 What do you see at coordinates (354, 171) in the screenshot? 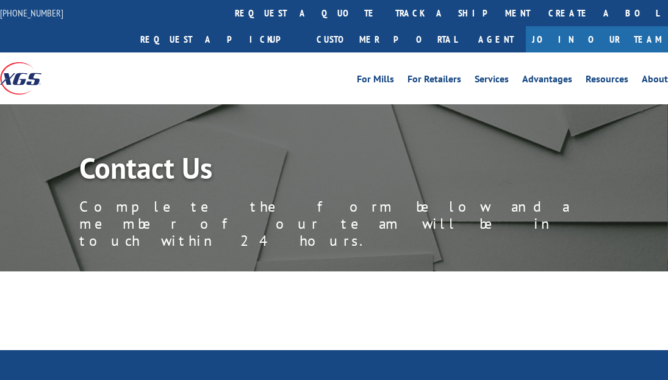
I see `h1: Contact Us` at bounding box center [354, 171].